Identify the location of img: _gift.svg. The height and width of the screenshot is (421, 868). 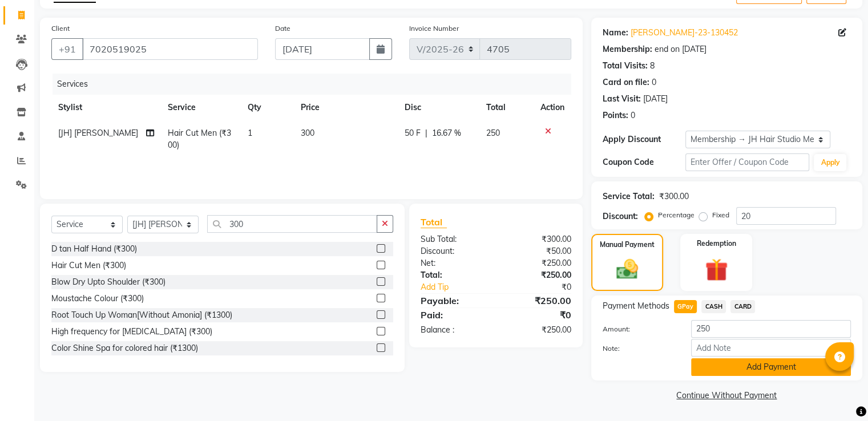
(716, 270).